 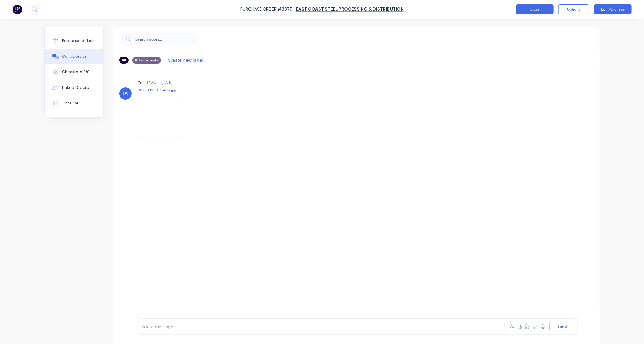 I want to click on button: Send, so click(x=562, y=327).